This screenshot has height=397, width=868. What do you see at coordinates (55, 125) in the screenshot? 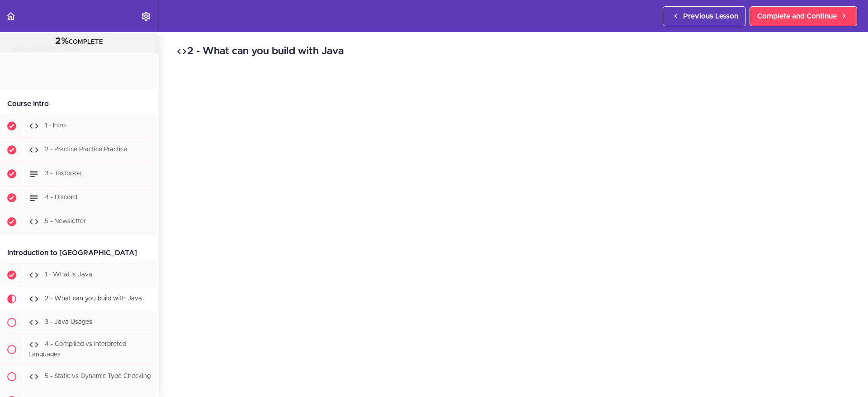
I see `span: 1 - Intro` at bounding box center [55, 125].